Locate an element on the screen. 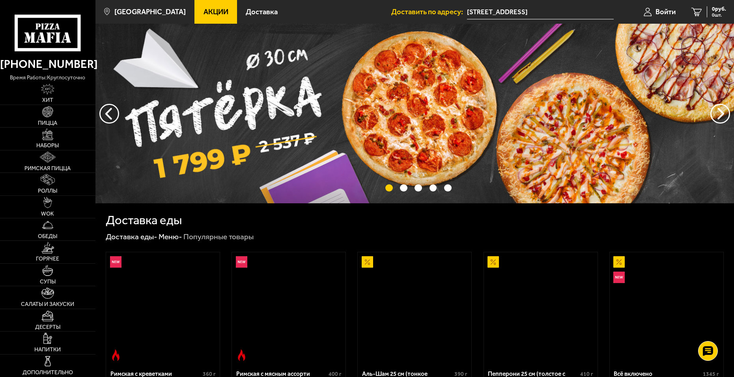 The width and height of the screenshot is (734, 377). span: Римская пицца is located at coordinates (47, 169).